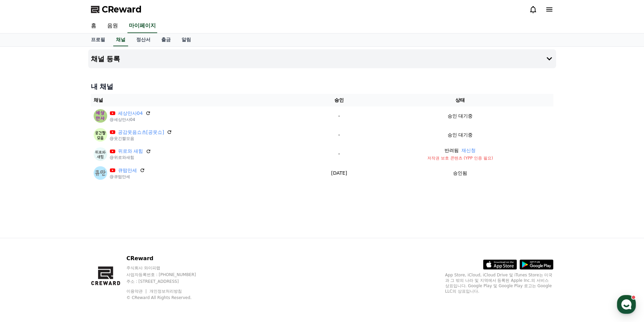 Image resolution: width=644 pixels, height=322 pixels. I want to click on a: 출금, so click(166, 40).